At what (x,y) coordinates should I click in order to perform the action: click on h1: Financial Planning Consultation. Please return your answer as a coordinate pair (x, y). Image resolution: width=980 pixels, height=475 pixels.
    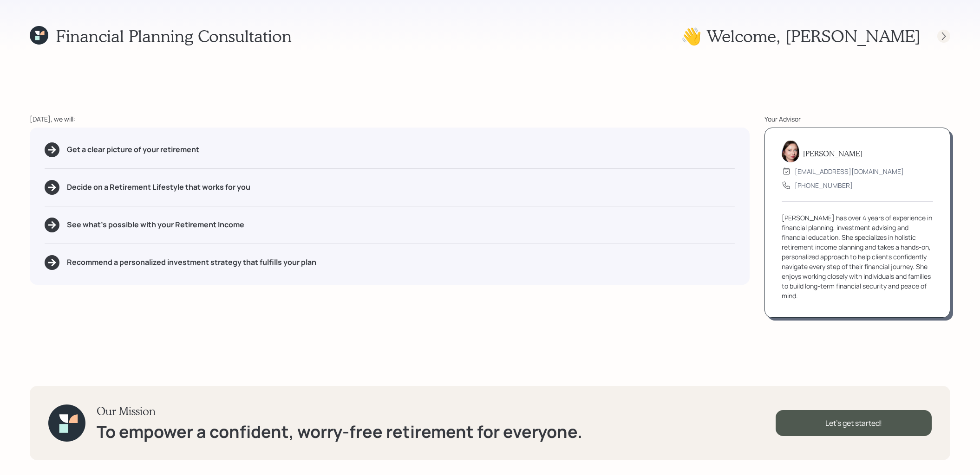
    Looking at the image, I should click on (174, 36).